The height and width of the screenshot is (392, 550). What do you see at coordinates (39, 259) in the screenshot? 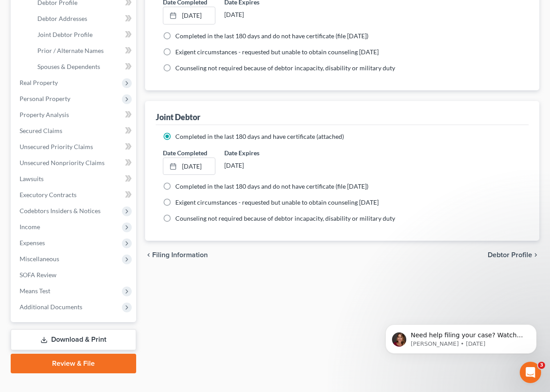
I see `span: Miscellaneous` at bounding box center [39, 259].